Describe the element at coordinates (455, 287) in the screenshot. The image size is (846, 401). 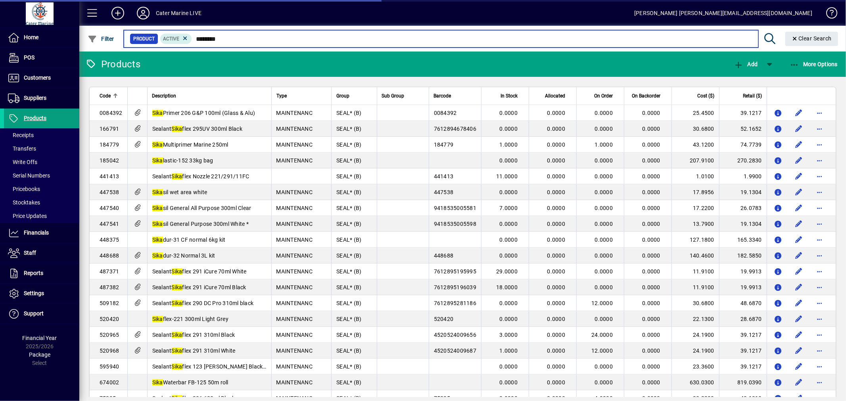
I see `span: 7612895196039` at that location.